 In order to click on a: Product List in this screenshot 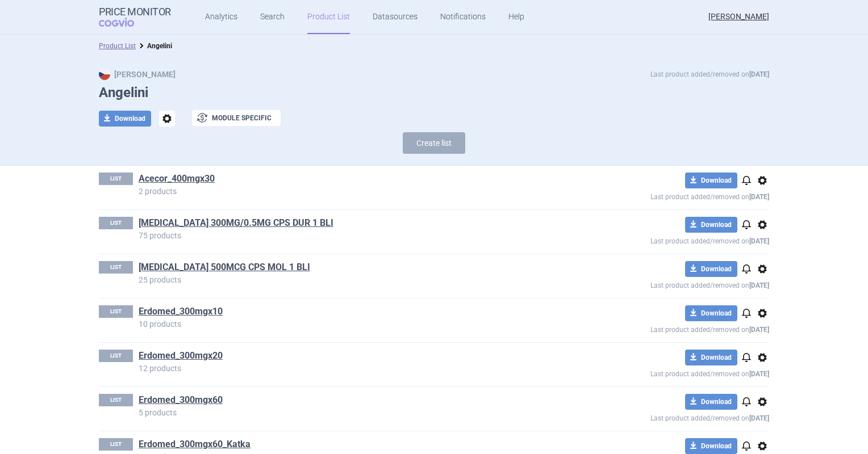, I will do `click(117, 46)`.